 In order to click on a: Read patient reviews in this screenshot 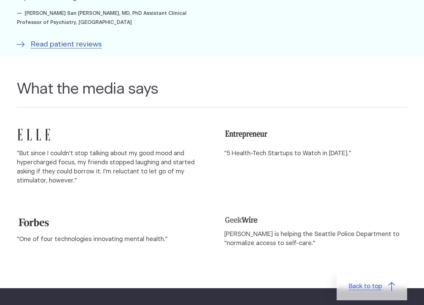, I will do `click(59, 44)`.